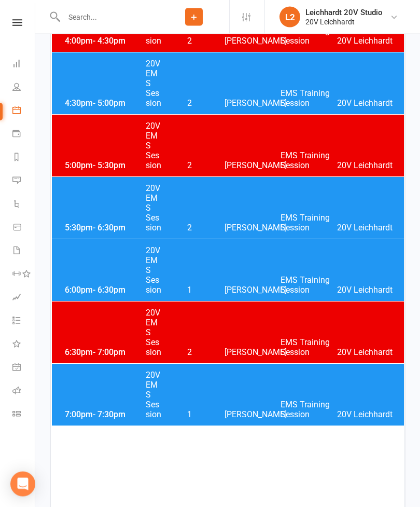  I want to click on span: 5:30pm, so click(104, 228).